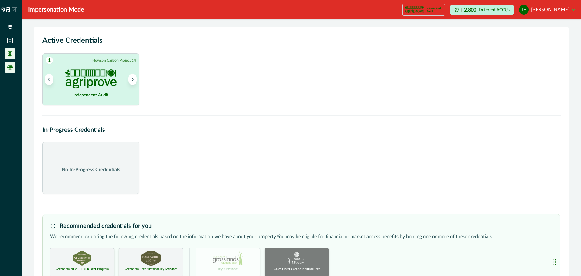  Describe the element at coordinates (82, 269) in the screenshot. I see `p: Greenham NEVER EVER Beef Program` at that location.